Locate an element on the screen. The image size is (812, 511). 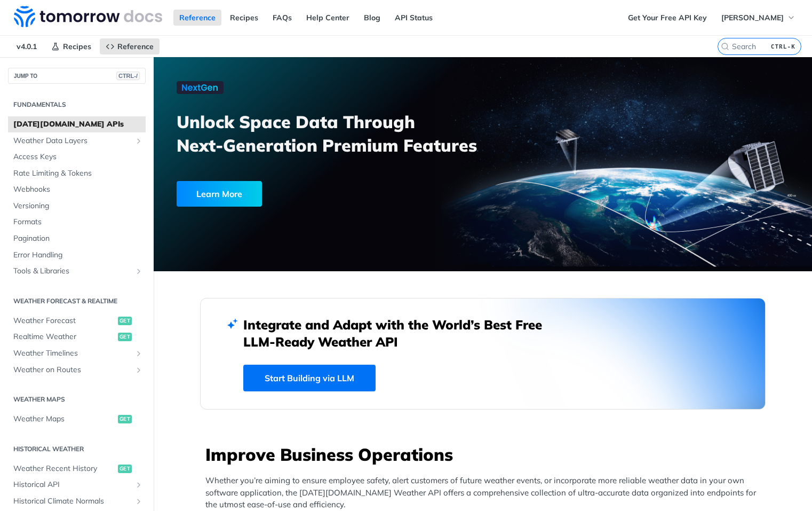
h2: Weather Maps is located at coordinates (77, 400).